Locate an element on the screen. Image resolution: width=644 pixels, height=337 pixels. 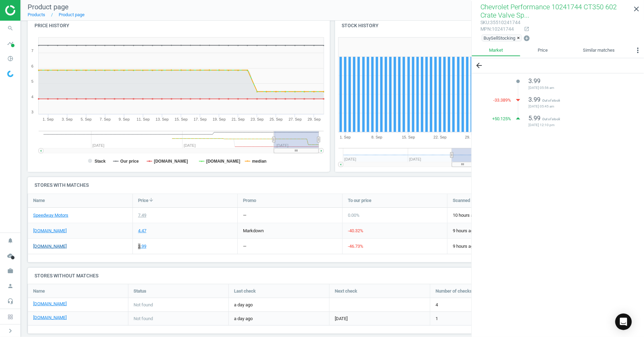
span: Last check is located at coordinates (245, 291).